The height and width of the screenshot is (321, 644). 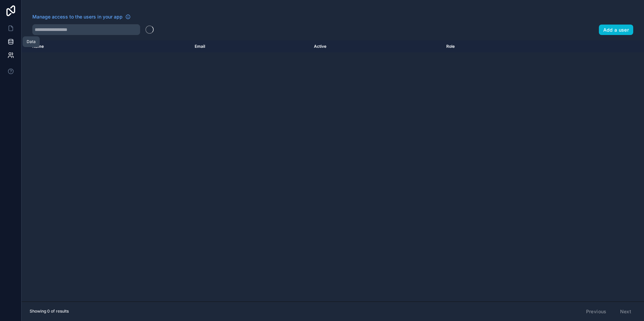 What do you see at coordinates (376, 47) in the screenshot?
I see `th: Active` at bounding box center [376, 47].